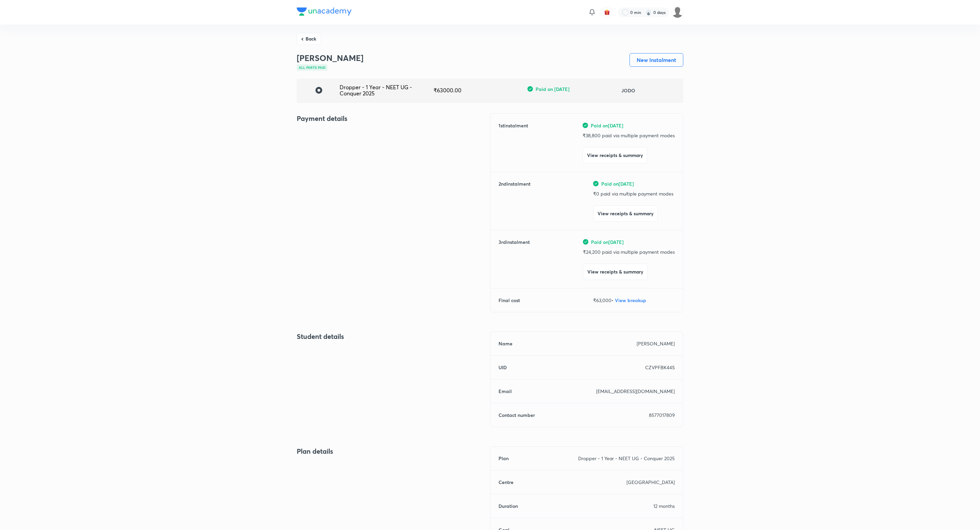  Describe the element at coordinates (515, 201) in the screenshot. I see `h6: 2 nd instalment` at that location.